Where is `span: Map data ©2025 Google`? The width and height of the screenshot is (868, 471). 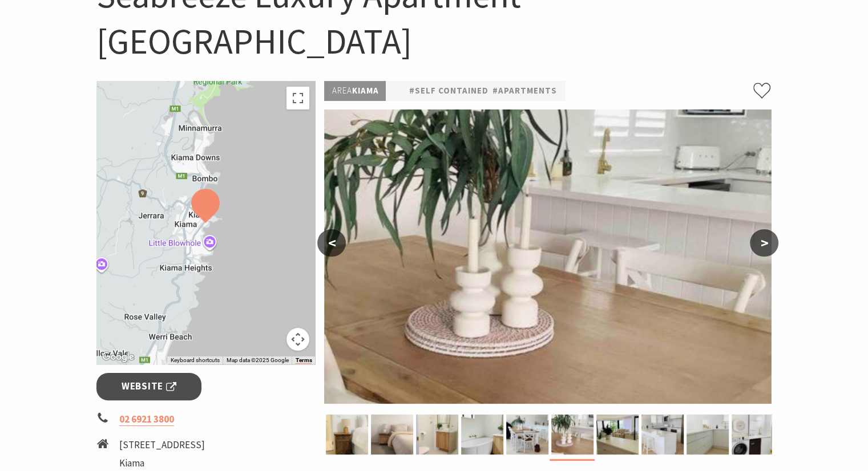
span: Map data ©2025 Google is located at coordinates (257, 360).